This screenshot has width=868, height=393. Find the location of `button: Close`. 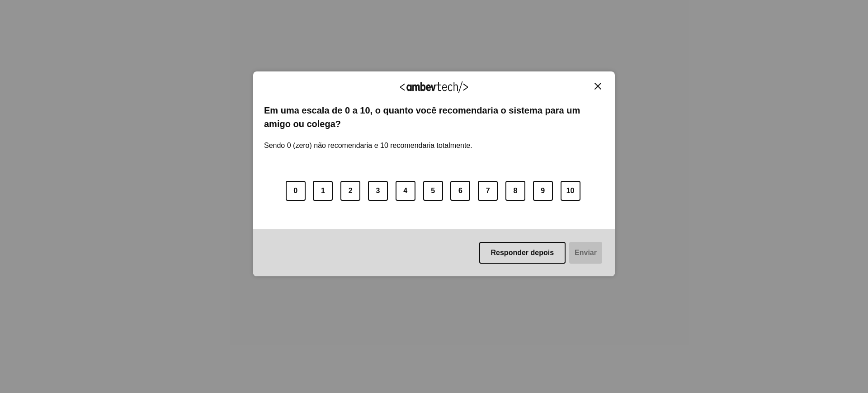

button: Close is located at coordinates (598, 86).